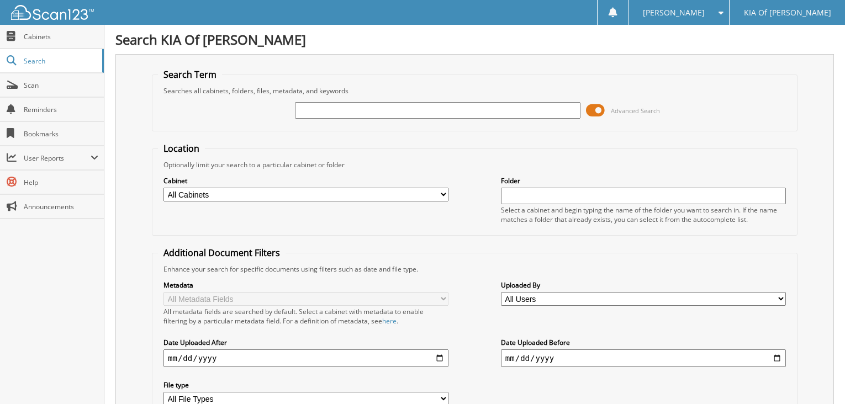 The width and height of the screenshot is (845, 404). I want to click on legend: Location, so click(181, 149).